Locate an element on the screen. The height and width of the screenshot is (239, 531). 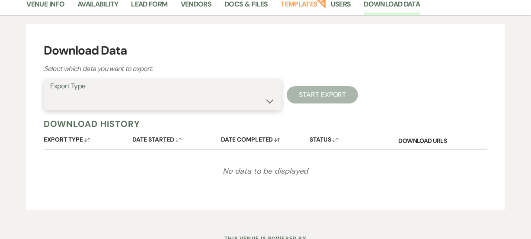
div: Download URLs is located at coordinates (443, 139).